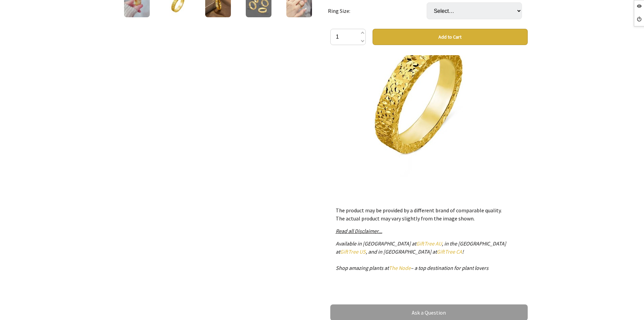 The height and width of the screenshot is (320, 644). Describe the element at coordinates (429, 214) in the screenshot. I see `p: The product may be provided by a different brand of comparable quality. The actual product may va...` at that location.